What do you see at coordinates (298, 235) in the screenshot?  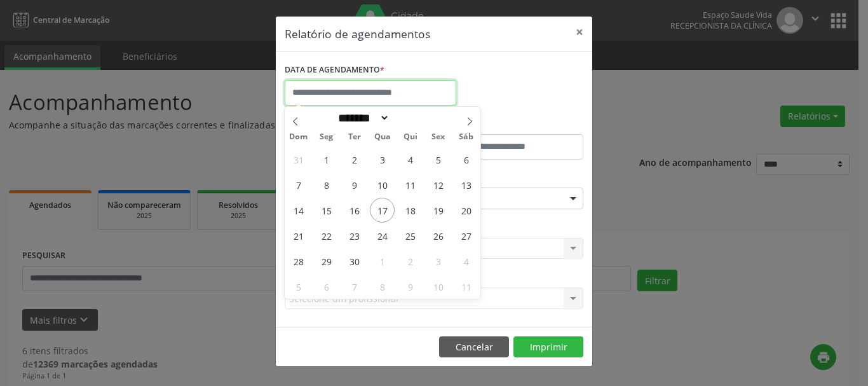 I see `span: Setembro 21, 2025` at bounding box center [298, 235].